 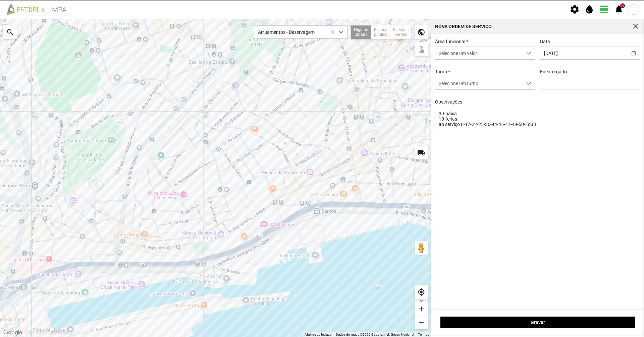 I want to click on div: +9, so click(x=622, y=6).